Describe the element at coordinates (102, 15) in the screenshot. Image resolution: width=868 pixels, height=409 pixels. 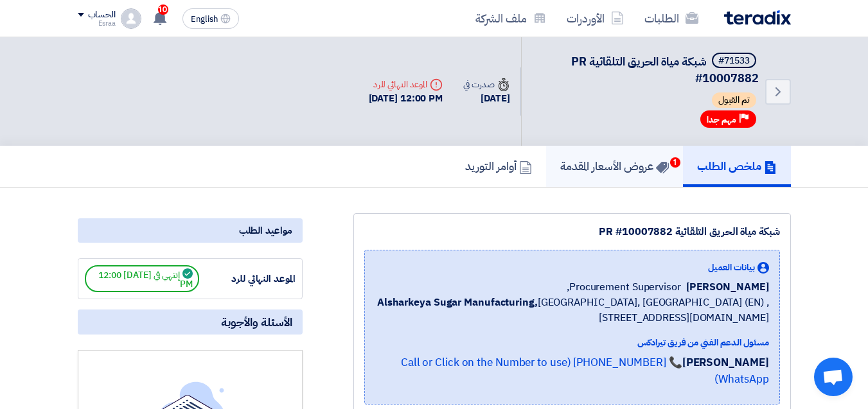
I see `div: الحساب` at that location.